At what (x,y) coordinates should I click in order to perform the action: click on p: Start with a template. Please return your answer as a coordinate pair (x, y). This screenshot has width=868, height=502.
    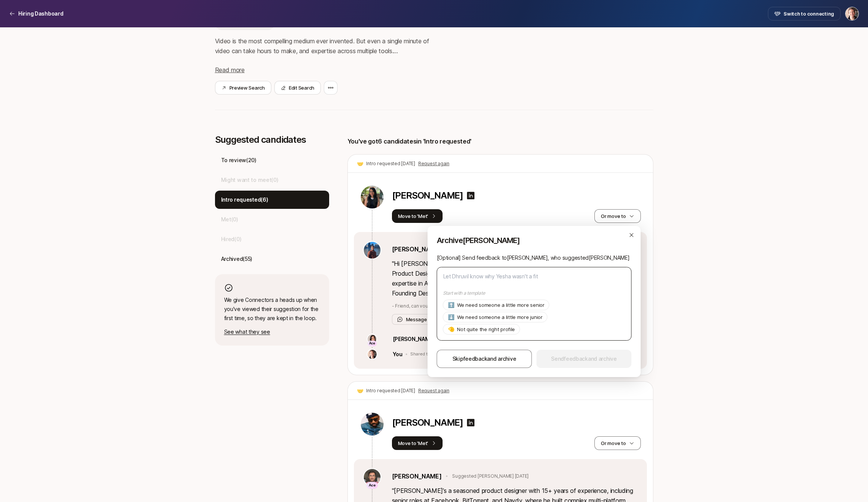
    Looking at the image, I should click on (534, 293).